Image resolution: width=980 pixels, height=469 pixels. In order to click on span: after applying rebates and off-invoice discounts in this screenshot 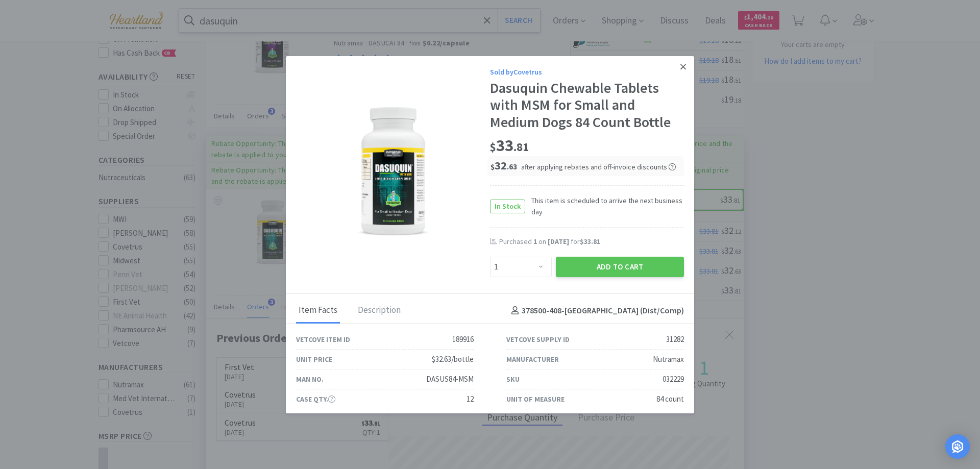, I will do `click(599, 167)`.